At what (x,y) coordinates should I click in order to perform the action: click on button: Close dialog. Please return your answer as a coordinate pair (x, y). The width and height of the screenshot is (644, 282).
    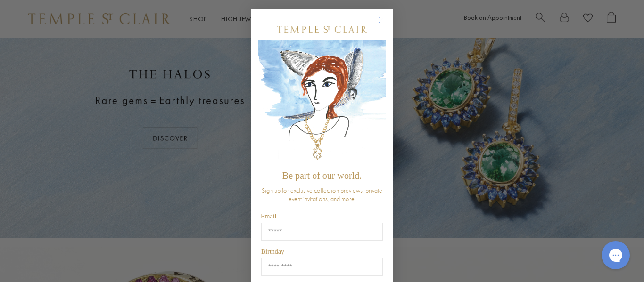
    Looking at the image, I should click on (386, 24).